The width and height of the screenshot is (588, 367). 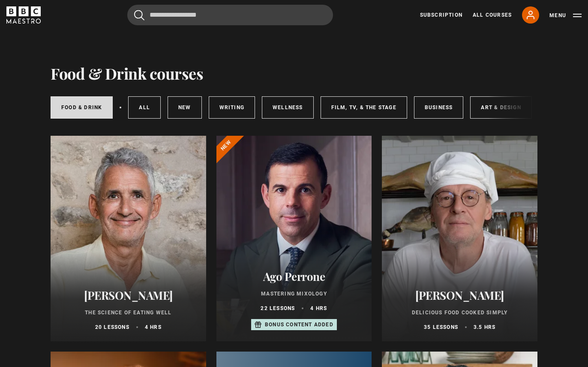 I want to click on p: 35 lessons, so click(x=441, y=327).